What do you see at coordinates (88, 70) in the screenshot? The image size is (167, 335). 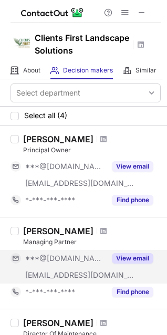 I see `span: Decision makers` at bounding box center [88, 70].